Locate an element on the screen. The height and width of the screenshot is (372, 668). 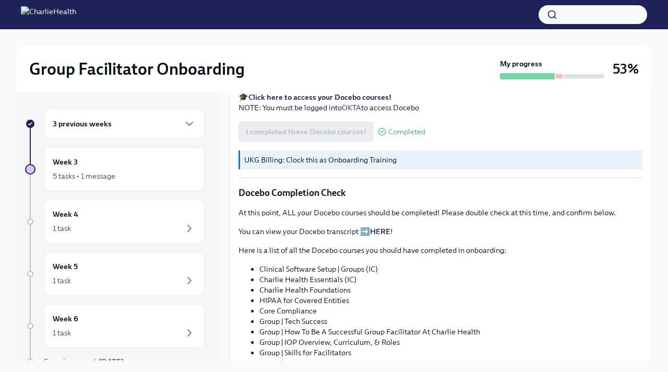
a: Week 35 tasks • 1 message is located at coordinates (115, 169).